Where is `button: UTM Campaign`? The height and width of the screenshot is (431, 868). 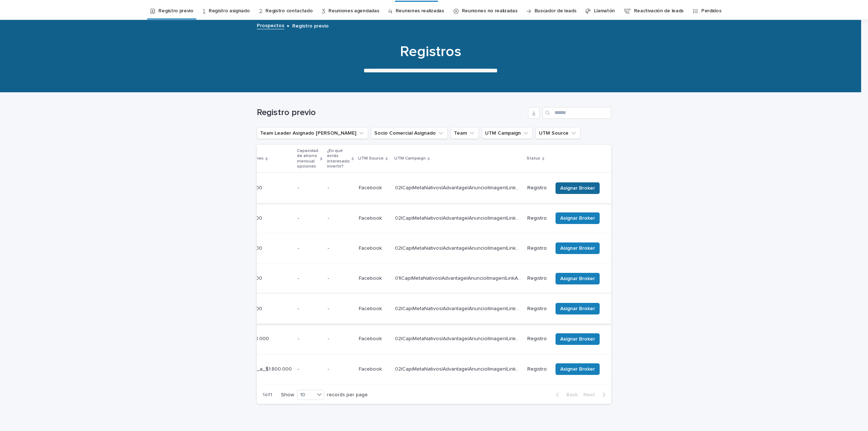
button: UTM Campaign is located at coordinates (507, 133).